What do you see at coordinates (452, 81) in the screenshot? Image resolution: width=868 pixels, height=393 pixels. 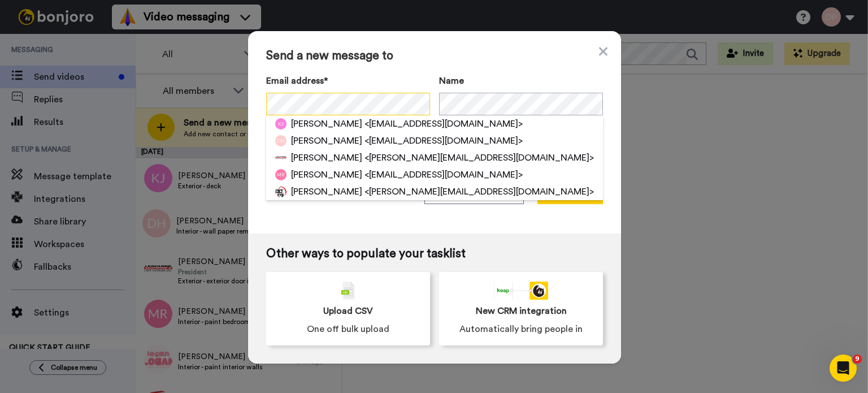 I see `span: Name` at bounding box center [452, 81].